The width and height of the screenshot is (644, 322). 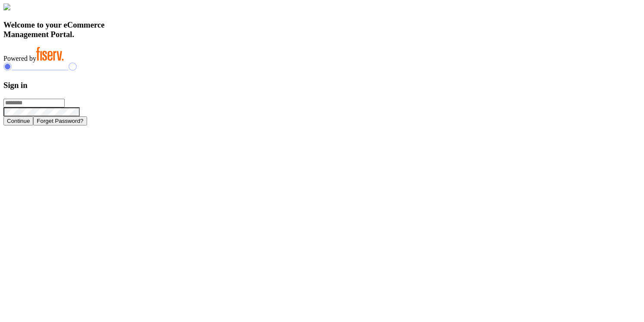 What do you see at coordinates (60, 121) in the screenshot?
I see `button: Forget Password?` at bounding box center [60, 121].